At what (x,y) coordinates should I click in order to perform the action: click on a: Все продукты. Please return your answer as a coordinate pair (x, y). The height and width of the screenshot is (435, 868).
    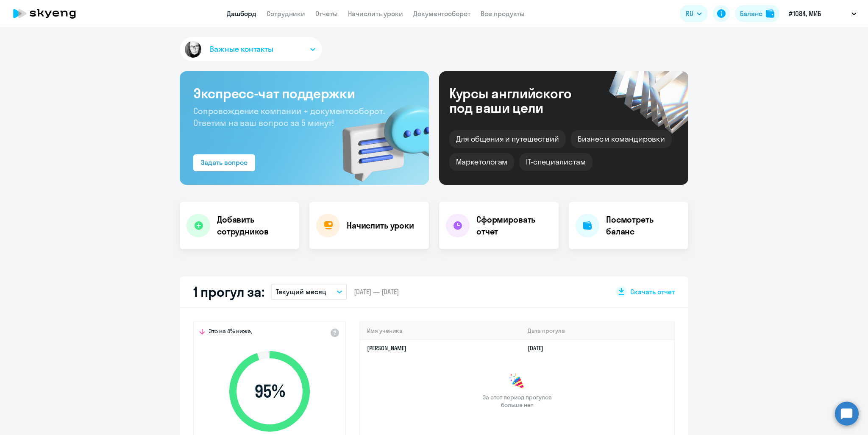
    Looking at the image, I should click on (503, 14).